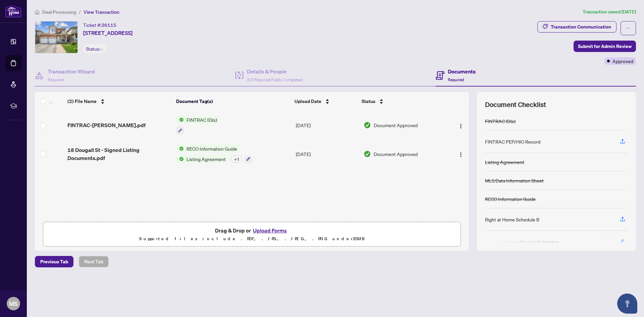  Describe the element at coordinates (37, 12) in the screenshot. I see `span: home` at that location.